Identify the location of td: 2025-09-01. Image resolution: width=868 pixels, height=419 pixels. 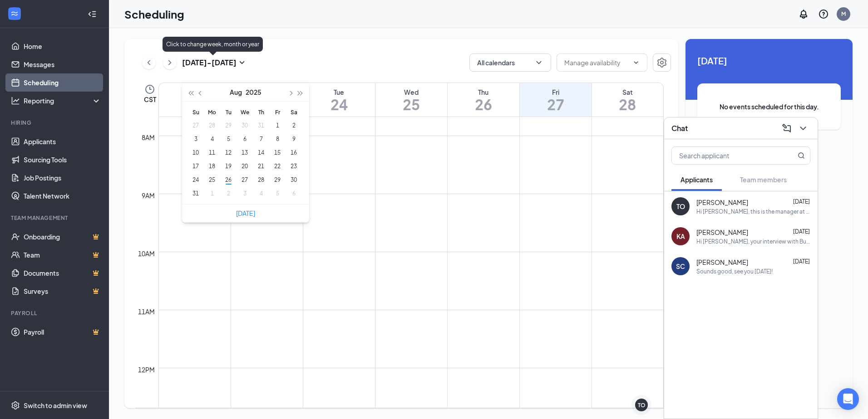
(212, 193).